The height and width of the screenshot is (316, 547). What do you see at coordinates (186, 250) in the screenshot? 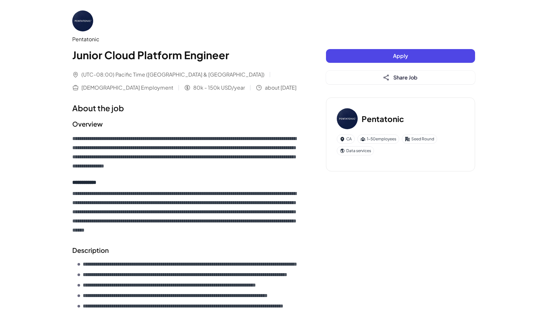
I see `h2: Description` at bounding box center [186, 250].